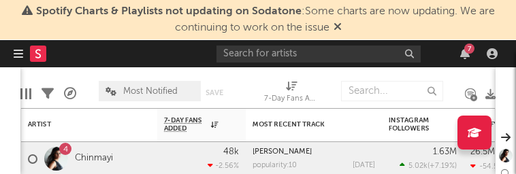  What do you see at coordinates (231, 152) in the screenshot?
I see `div: 48k` at bounding box center [231, 152].